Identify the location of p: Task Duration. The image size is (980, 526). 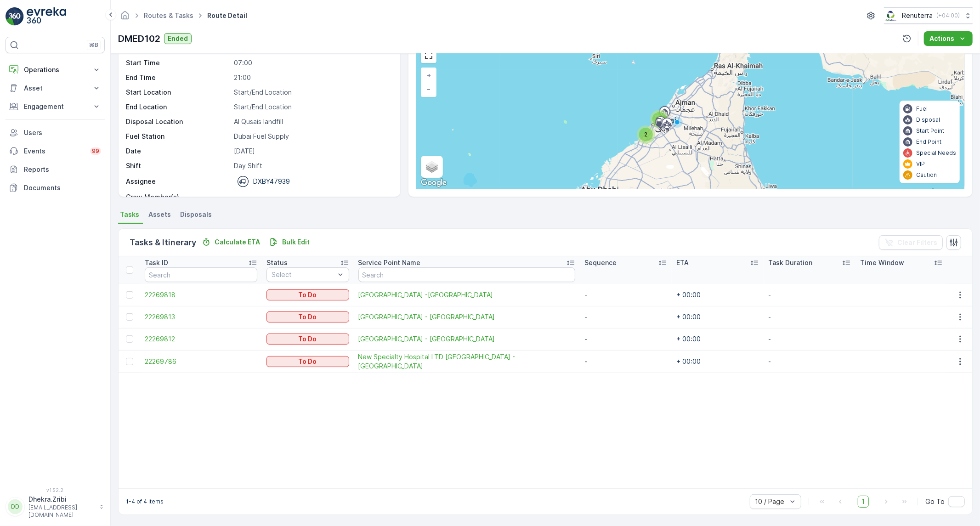
(790, 263).